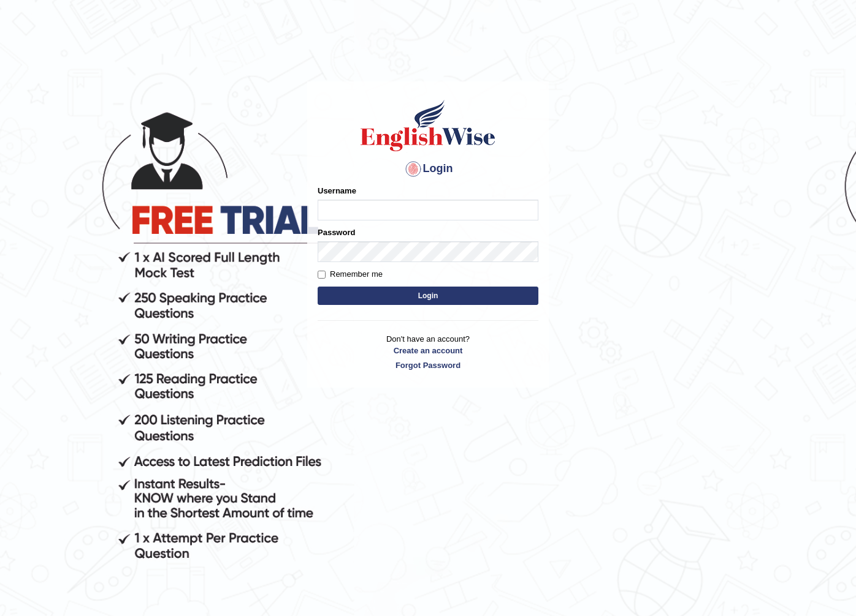 Image resolution: width=856 pixels, height=616 pixels. What do you see at coordinates (428, 365) in the screenshot?
I see `a: Forgot Password` at bounding box center [428, 365].